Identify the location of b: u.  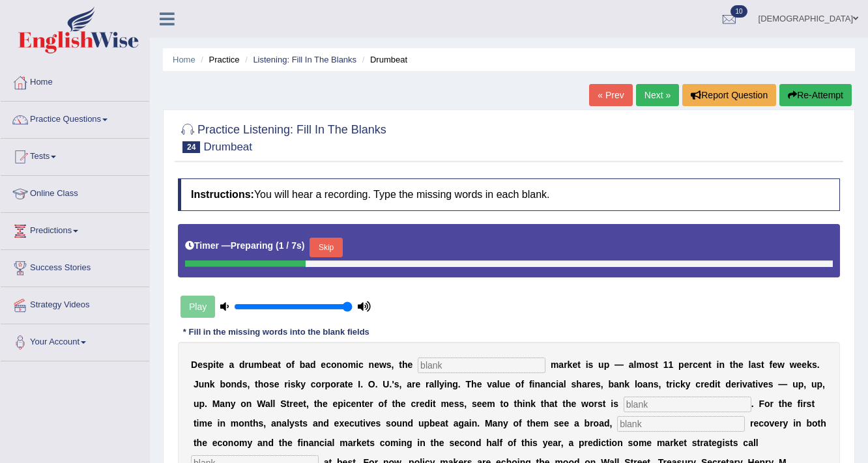
(502, 385).